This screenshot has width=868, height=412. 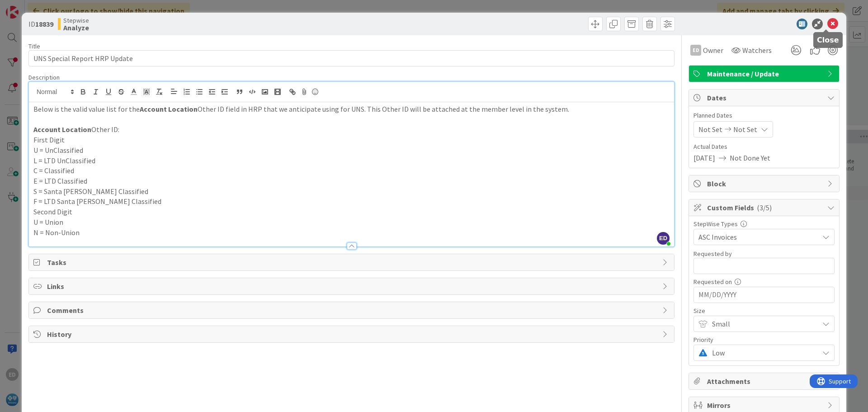 What do you see at coordinates (76, 20) in the screenshot?
I see `span: Stepwise` at bounding box center [76, 20].